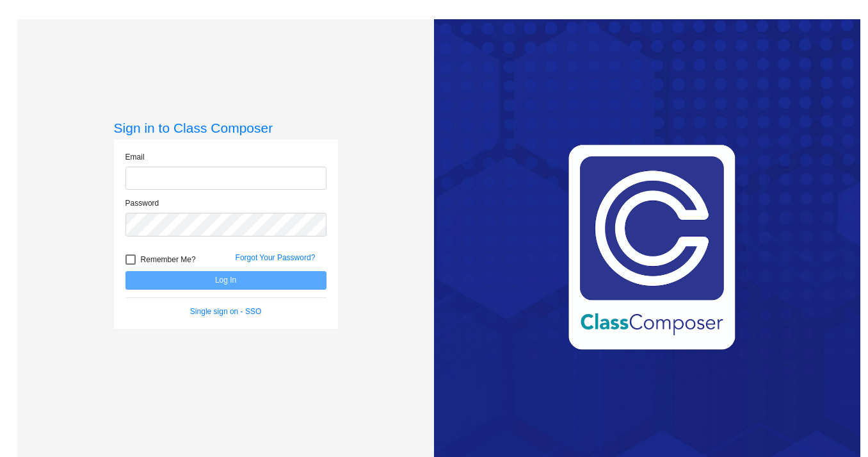 The image size is (868, 457). I want to click on span: Remember Me?, so click(168, 260).